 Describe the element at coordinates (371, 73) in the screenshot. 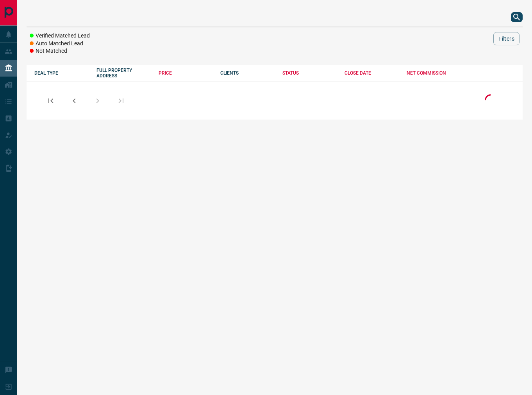

I see `div: CLOSE DATE` at that location.